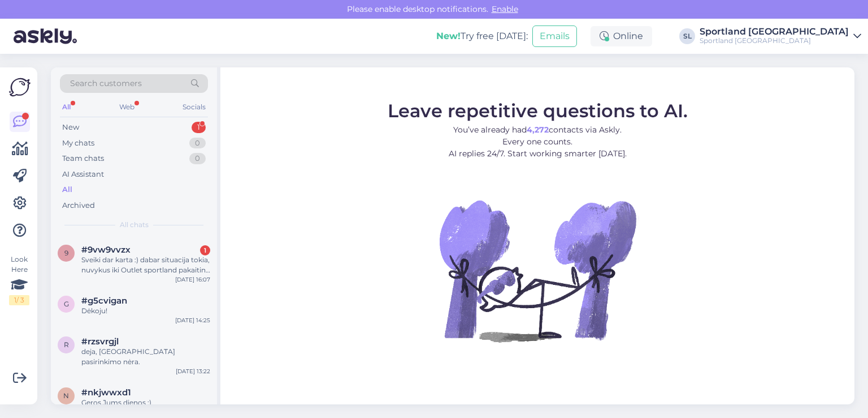  I want to click on span: Enable, so click(505, 9).